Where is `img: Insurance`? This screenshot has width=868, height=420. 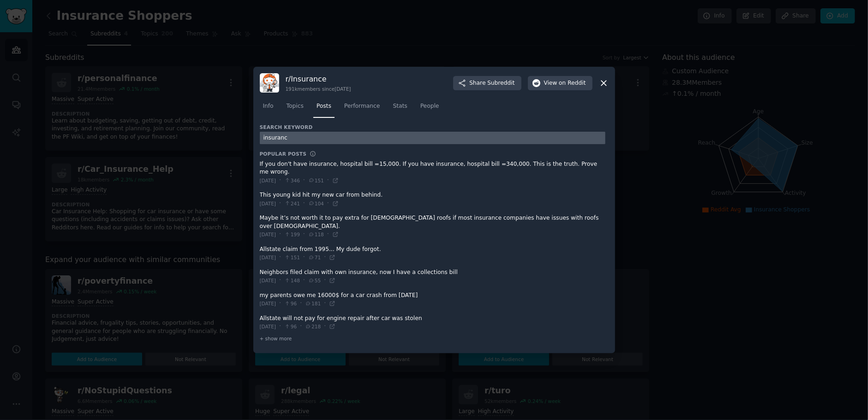 img: Insurance is located at coordinates (270, 83).